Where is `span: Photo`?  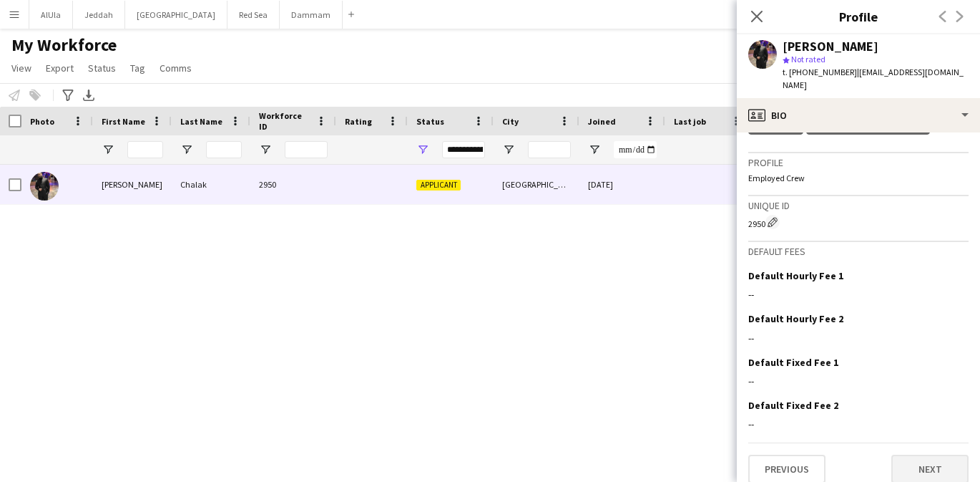
span: Photo is located at coordinates (42, 121).